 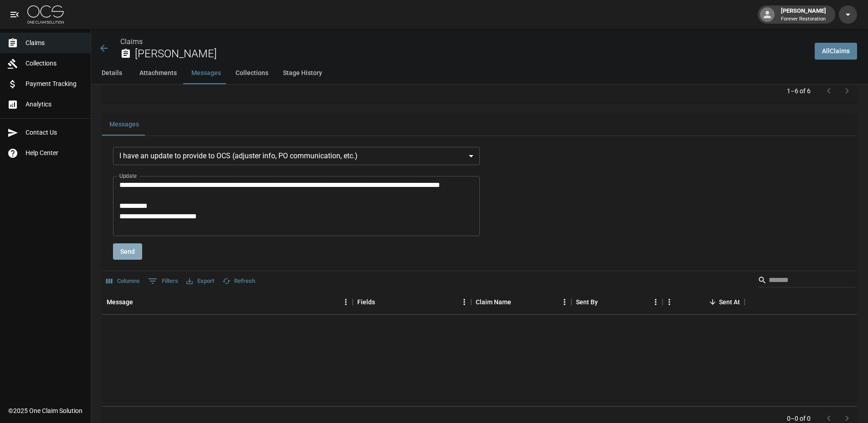 I want to click on span: Claims, so click(x=54, y=42).